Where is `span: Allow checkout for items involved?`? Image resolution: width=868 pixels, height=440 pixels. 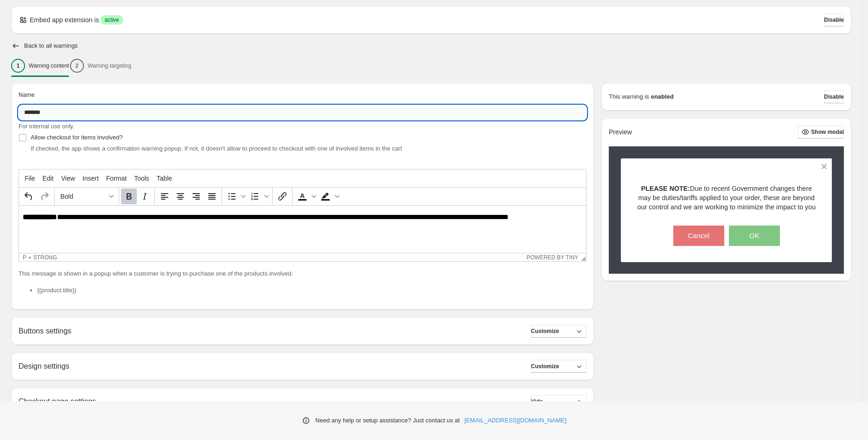 span: Allow checkout for items involved? is located at coordinates (77, 138).